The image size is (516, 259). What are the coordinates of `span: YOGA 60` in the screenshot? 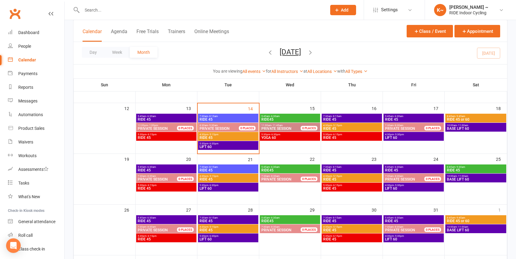 It's located at (290, 138).